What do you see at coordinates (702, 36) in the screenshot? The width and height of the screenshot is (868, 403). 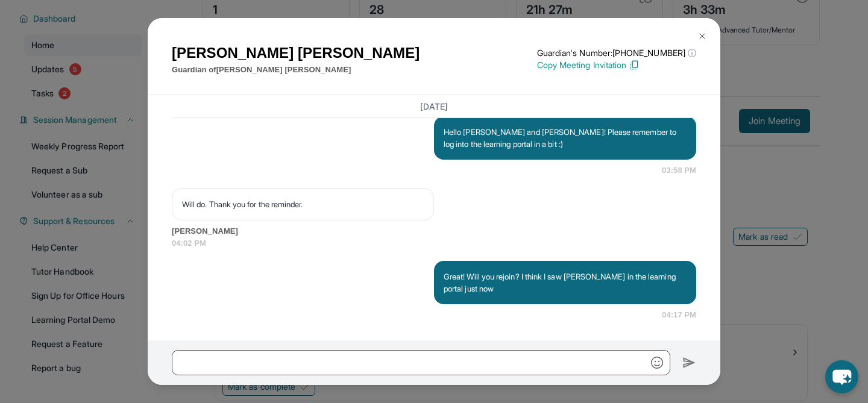 I see `img: Close Icon` at bounding box center [702, 36].